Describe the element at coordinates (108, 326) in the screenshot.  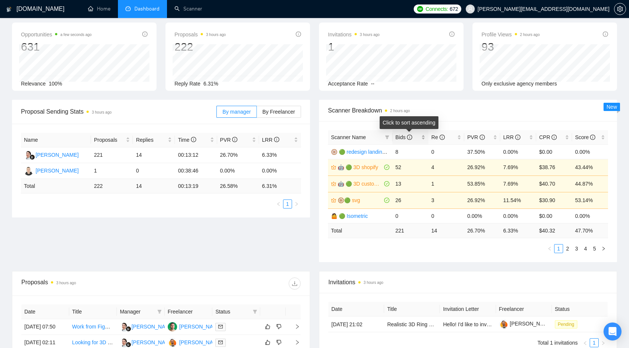
I see `a: Work from Figma to wordpress` at that location.